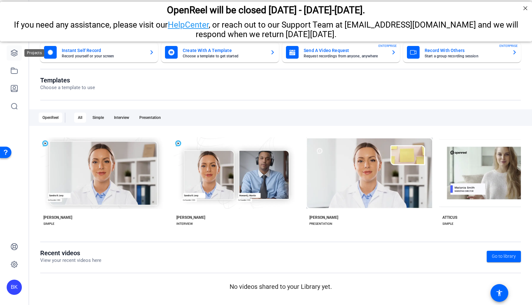 Image resolution: width=532 pixels, height=305 pixels. What do you see at coordinates (103, 56) in the screenshot?
I see `mat-card-subtitle: Record yourself or your screen` at bounding box center [103, 56].